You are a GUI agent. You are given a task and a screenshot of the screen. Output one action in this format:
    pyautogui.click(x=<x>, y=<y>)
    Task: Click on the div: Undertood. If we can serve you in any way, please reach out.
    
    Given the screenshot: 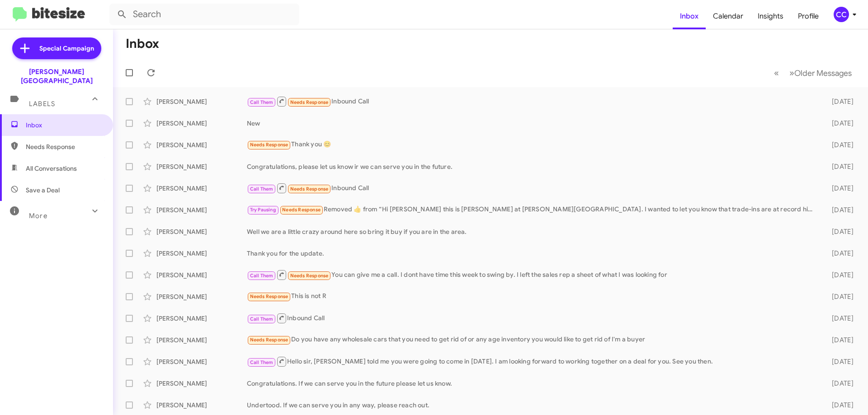 What is the action you would take?
    pyautogui.click(x=532, y=405)
    